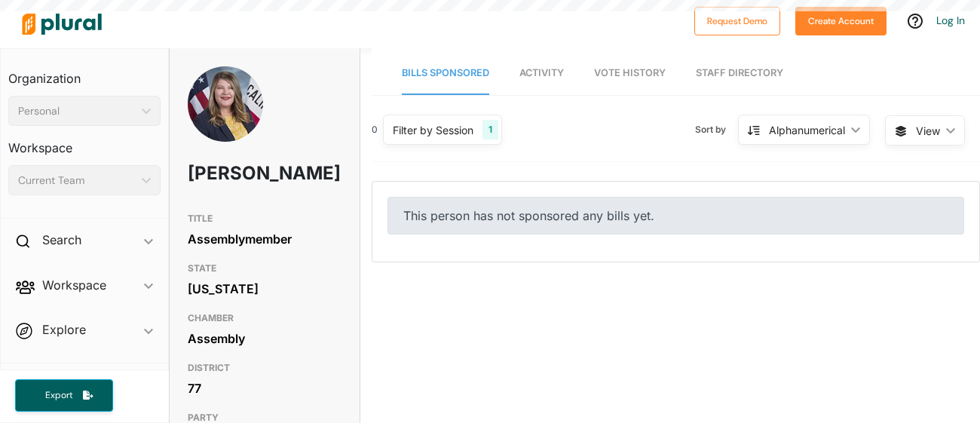 This screenshot has height=423, width=980. Describe the element at coordinates (62, 240) in the screenshot. I see `h2: Search` at that location.